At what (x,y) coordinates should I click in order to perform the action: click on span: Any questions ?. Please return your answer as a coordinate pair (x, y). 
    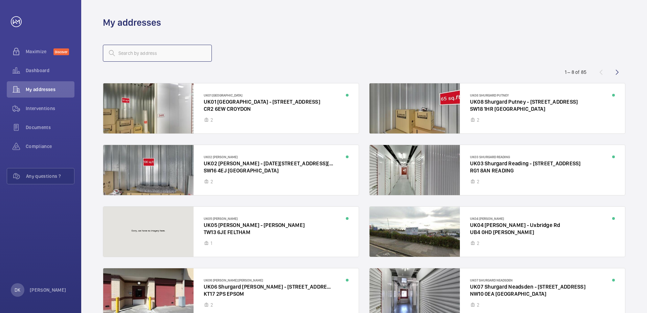
    Looking at the image, I should click on (50, 176).